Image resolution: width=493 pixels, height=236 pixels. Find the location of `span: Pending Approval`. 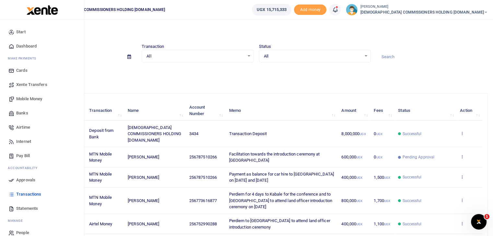

span: Pending Approval is located at coordinates (418, 157).